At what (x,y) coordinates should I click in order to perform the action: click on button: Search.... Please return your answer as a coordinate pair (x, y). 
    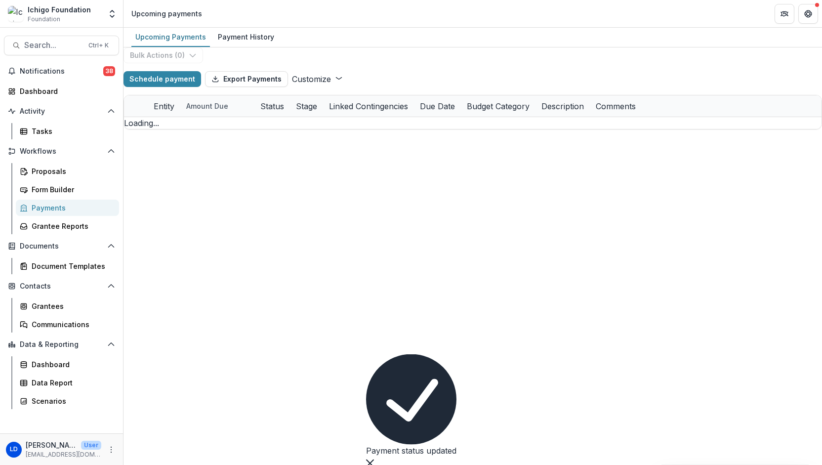
    Looking at the image, I should click on (61, 45).